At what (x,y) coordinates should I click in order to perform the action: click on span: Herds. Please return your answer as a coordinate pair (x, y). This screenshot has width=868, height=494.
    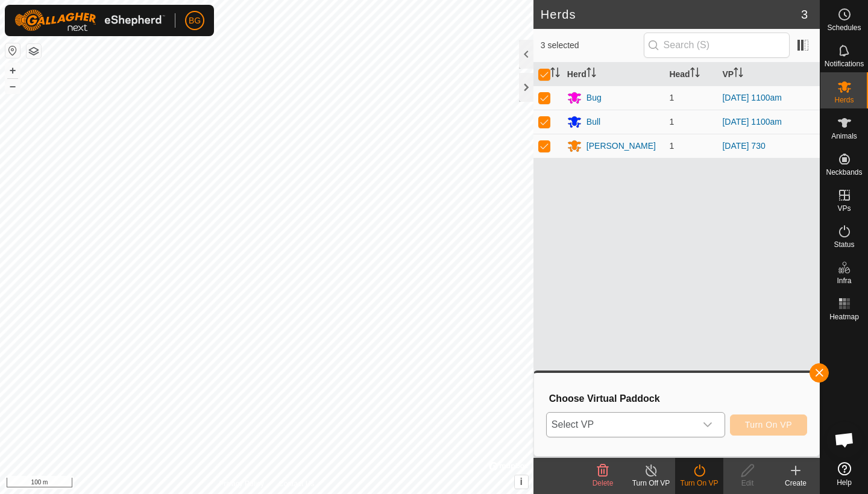
    Looking at the image, I should click on (844, 100).